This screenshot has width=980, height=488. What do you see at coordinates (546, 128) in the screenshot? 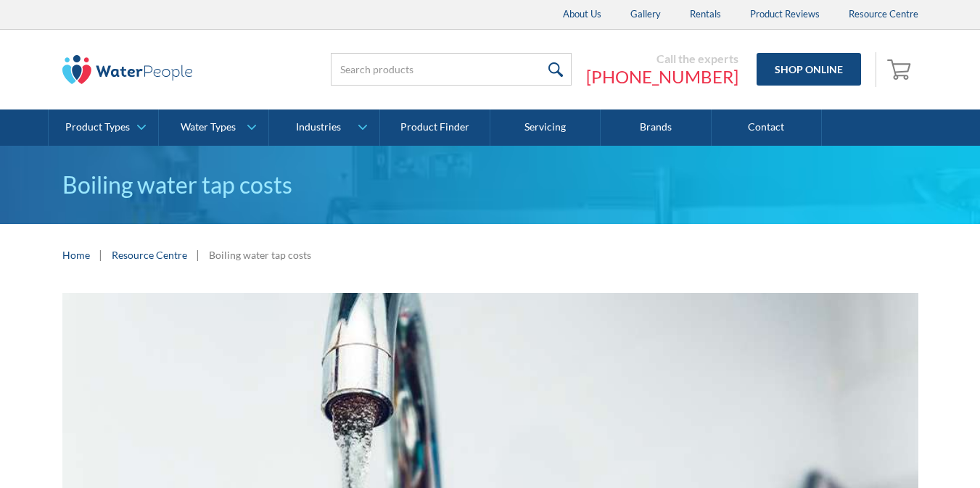
I see `a: Servicing` at bounding box center [546, 128].